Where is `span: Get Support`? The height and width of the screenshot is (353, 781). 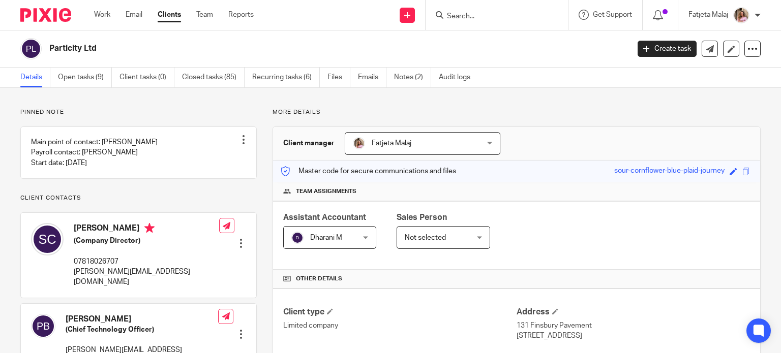
span: Get Support is located at coordinates (612, 15).